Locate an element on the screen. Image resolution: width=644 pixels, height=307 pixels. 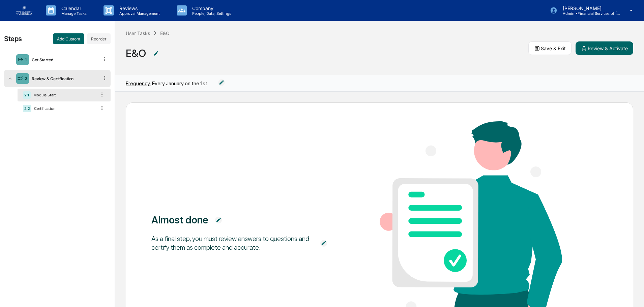
button: Save & Exit is located at coordinates (550, 48).